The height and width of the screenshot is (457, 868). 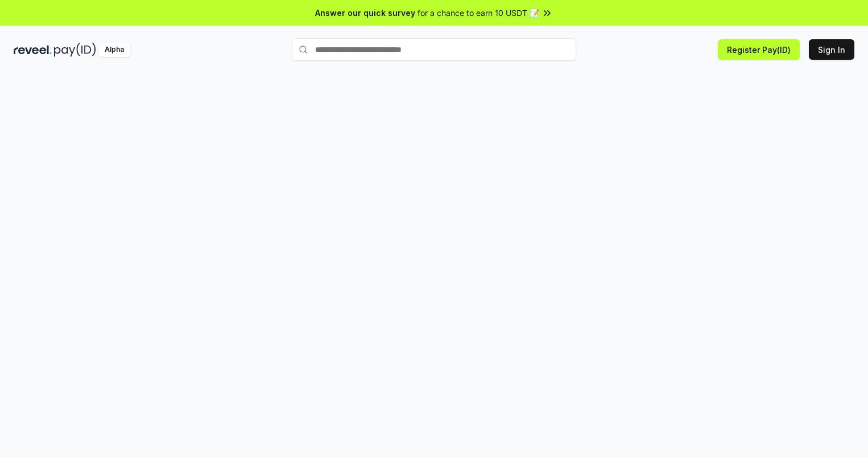 I want to click on img: pay_id, so click(x=75, y=50).